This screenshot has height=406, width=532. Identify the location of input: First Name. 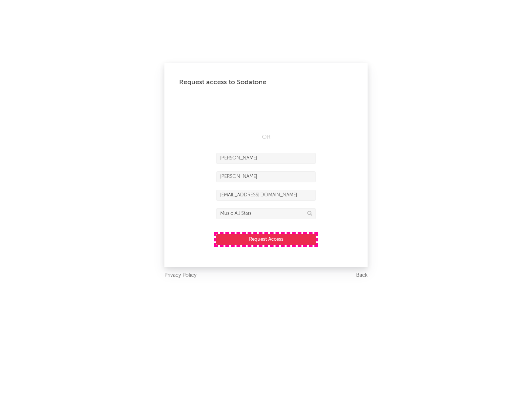
(266, 158).